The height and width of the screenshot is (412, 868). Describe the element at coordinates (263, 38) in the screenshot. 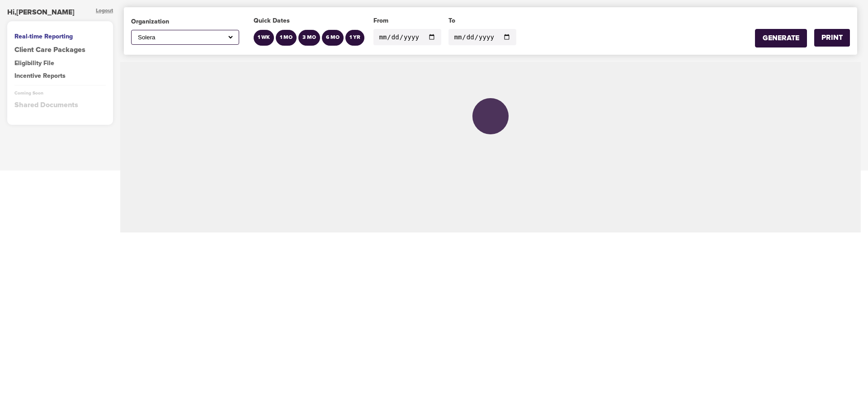

I see `div: 1 WK` at that location.